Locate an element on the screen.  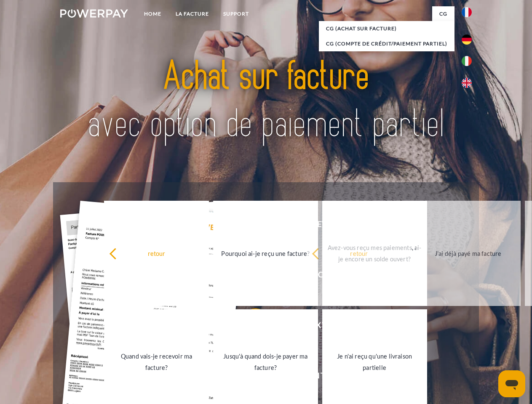
div: Jusqu'à quand dois-je payer ma facture? is located at coordinates (265, 362).